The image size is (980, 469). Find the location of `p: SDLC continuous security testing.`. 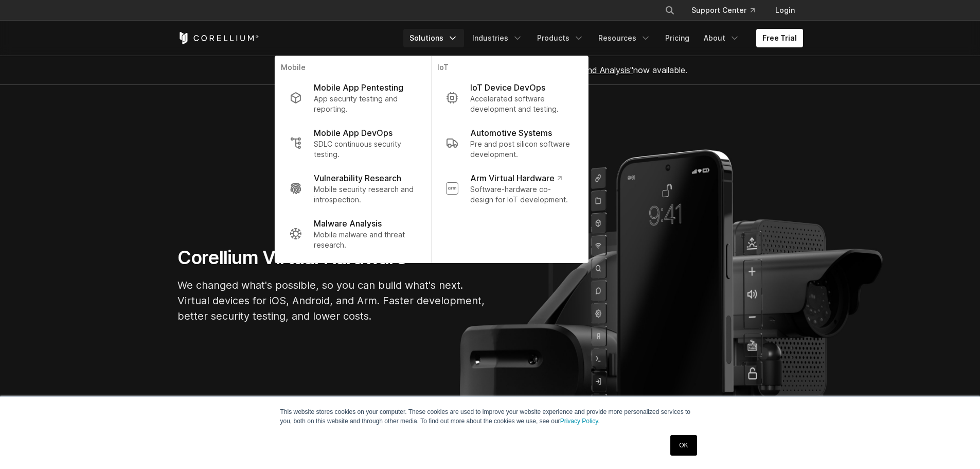

p: SDLC continuous security testing. is located at coordinates (365, 150).